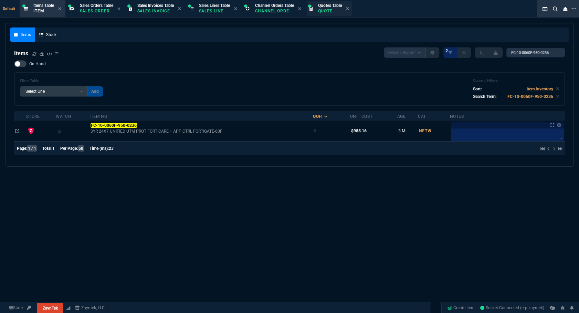  Describe the element at coordinates (33, 117) in the screenshot. I see `div: Store` at that location.